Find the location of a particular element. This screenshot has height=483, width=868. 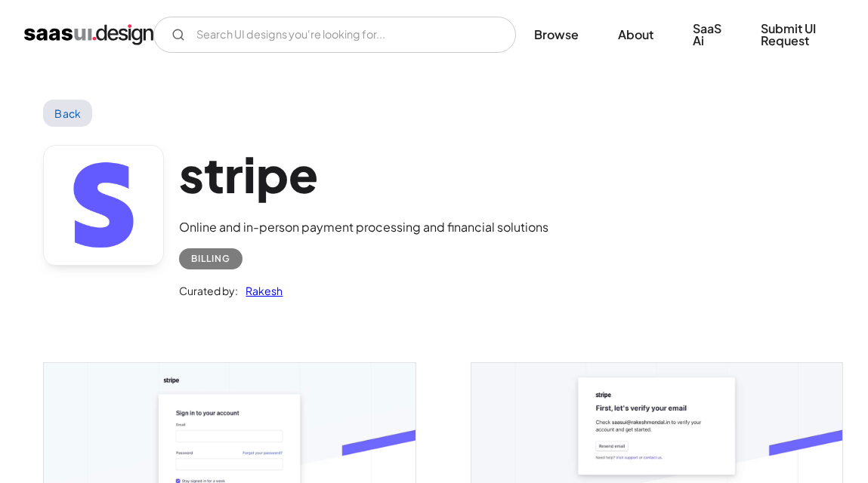

a: Rakesh is located at coordinates (260, 291).